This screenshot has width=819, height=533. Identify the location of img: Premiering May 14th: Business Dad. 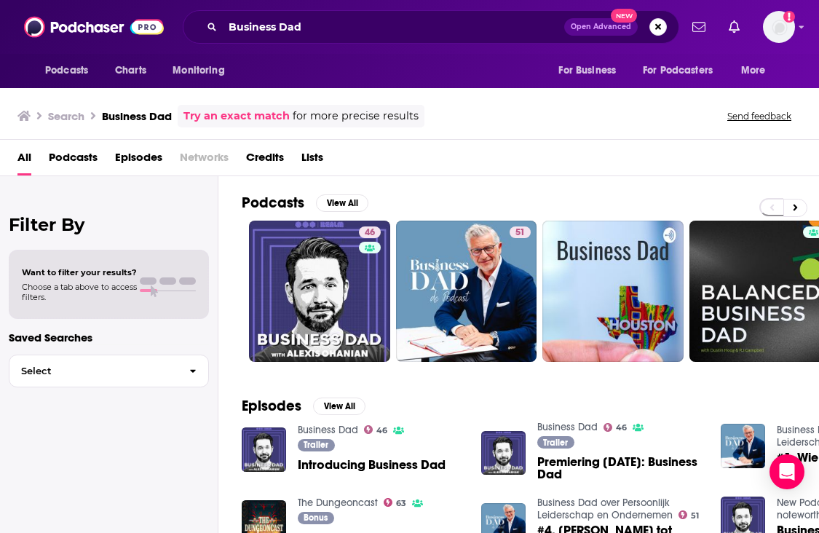
(503, 453).